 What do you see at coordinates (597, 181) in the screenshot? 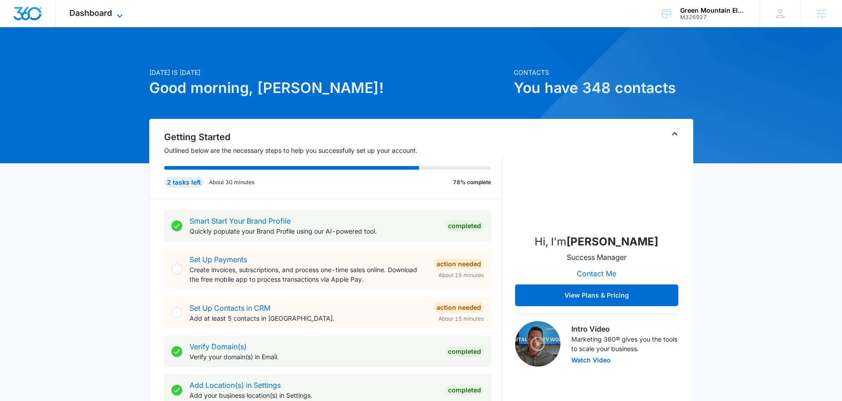
I see `img: Kaitlyn Brunswig` at bounding box center [597, 181].